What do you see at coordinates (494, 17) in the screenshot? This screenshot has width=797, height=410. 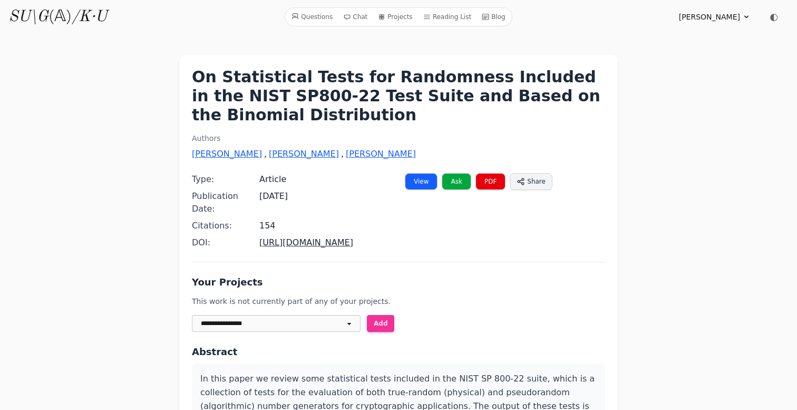 I see `a: Blog` at bounding box center [494, 17].